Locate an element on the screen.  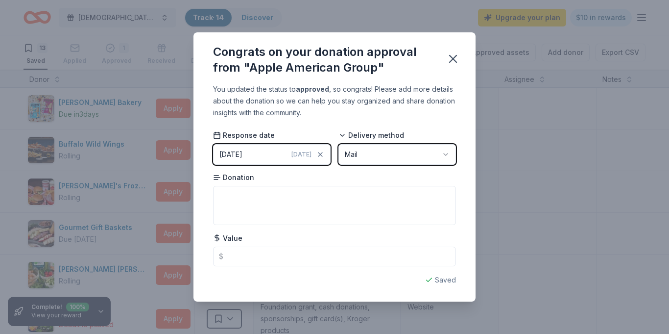
span: Donation is located at coordinates (234, 177).